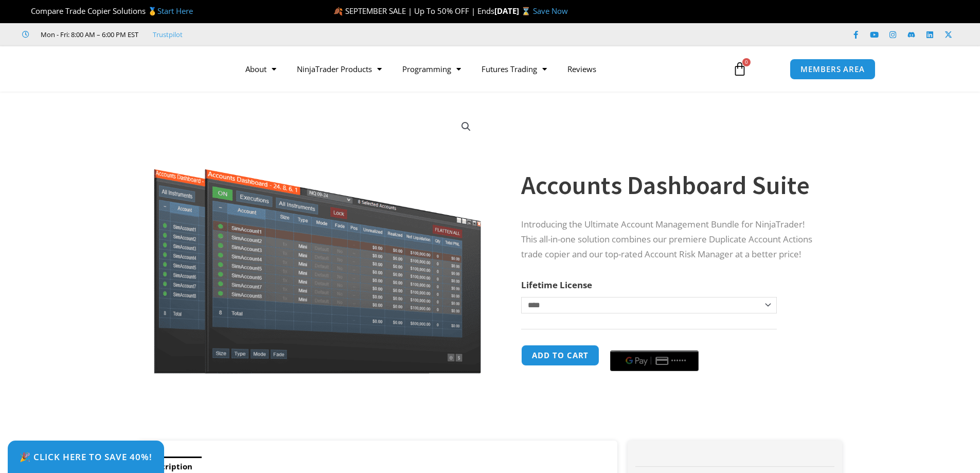 The width and height of the screenshot is (980, 473). What do you see at coordinates (672, 240) in the screenshot?
I see `p: Introducing the Ultimate Account Management Bundle for NinjaTrader! This all-in-one solution comb...` at bounding box center [672, 240].